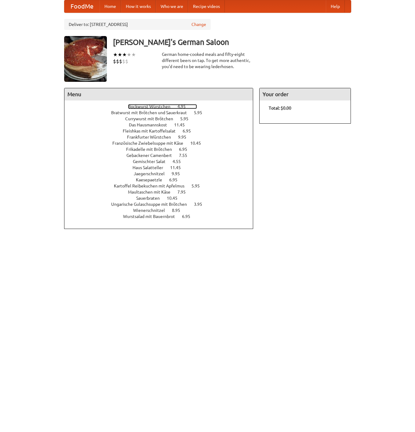 This screenshot has width=415, height=432. Describe the element at coordinates (206, 6) in the screenshot. I see `a: Recipe videos` at that location.